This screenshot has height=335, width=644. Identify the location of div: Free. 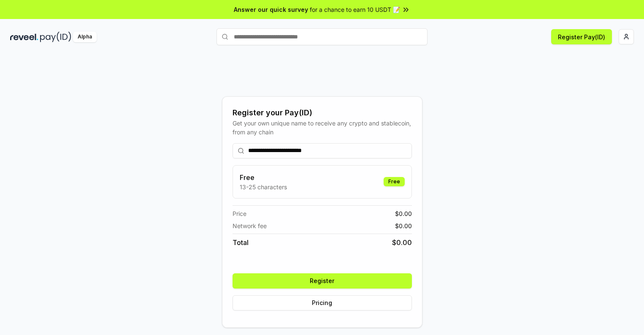
(394, 182).